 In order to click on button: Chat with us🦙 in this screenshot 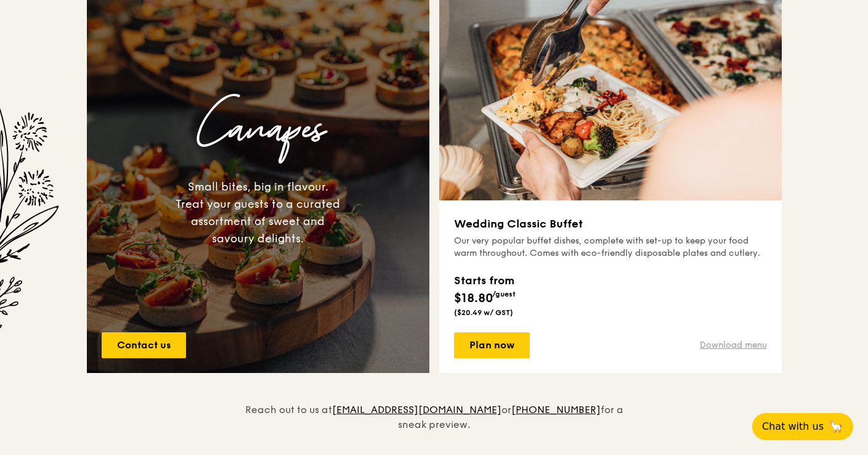, I will do `click(802, 426)`.